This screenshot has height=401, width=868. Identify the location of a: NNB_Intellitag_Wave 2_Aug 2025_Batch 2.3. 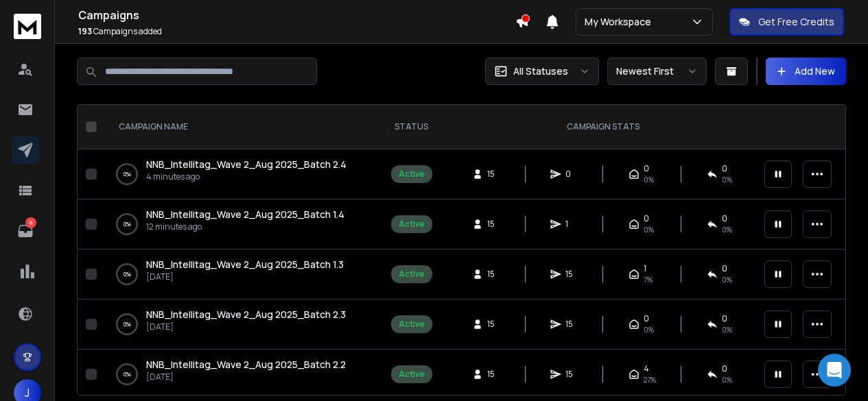
(246, 315).